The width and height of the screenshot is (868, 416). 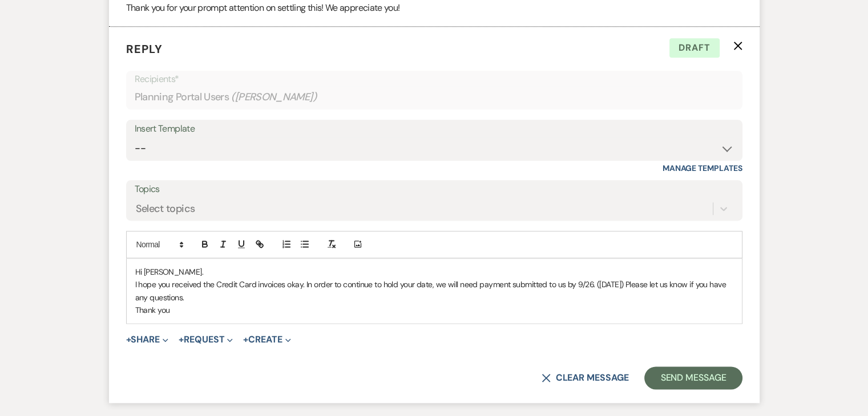 I want to click on a: Manage Templates, so click(x=703, y=168).